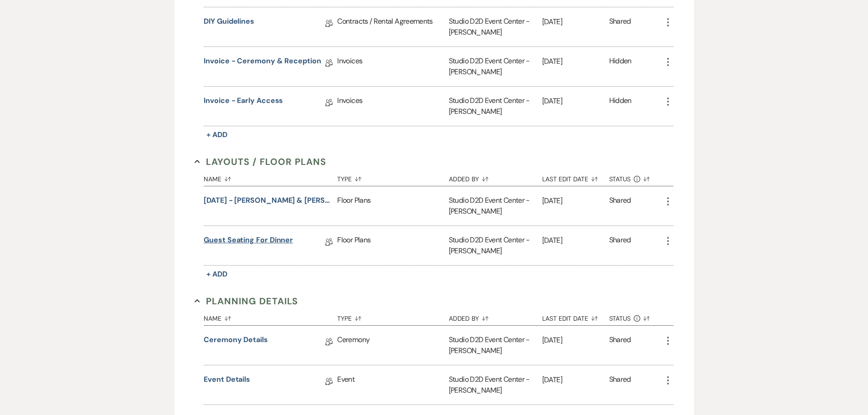 This screenshot has width=868, height=415. What do you see at coordinates (244, 102) in the screenshot?
I see `a: Invoice - Early Access` at bounding box center [244, 102].